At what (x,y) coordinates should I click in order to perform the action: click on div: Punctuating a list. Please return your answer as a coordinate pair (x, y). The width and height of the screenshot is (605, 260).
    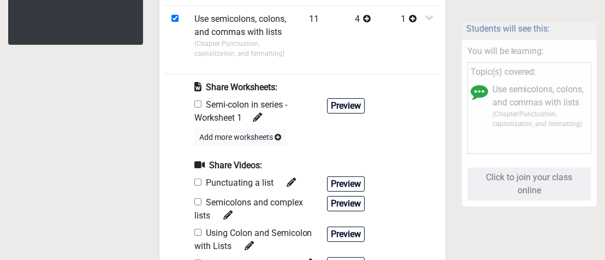
    Looking at the image, I should click on (245, 184).